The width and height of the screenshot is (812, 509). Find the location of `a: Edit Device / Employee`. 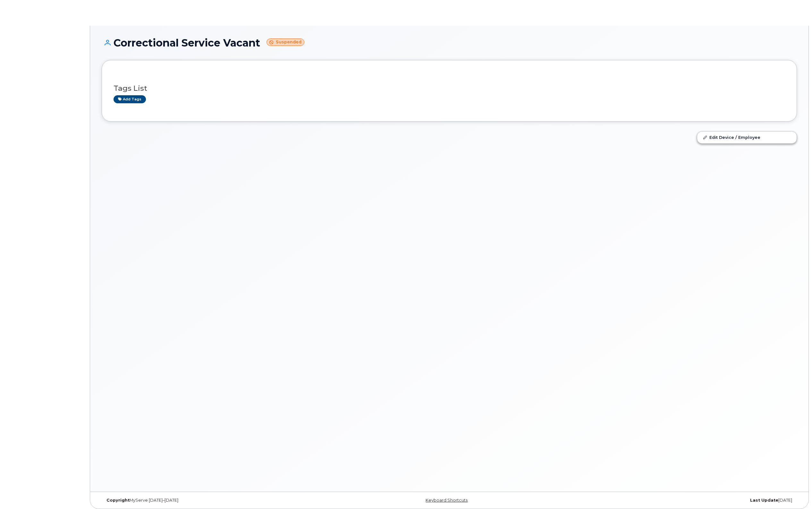

a: Edit Device / Employee is located at coordinates (747, 137).